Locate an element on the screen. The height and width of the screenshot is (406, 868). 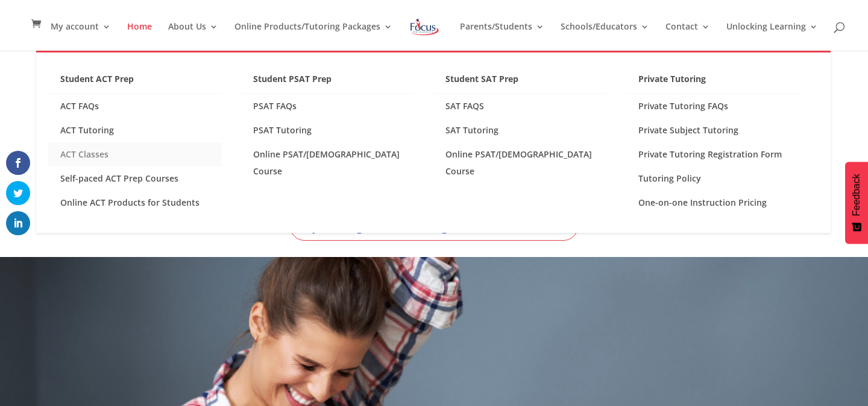
a: Private Tutoring Registration Form is located at coordinates (713, 154).